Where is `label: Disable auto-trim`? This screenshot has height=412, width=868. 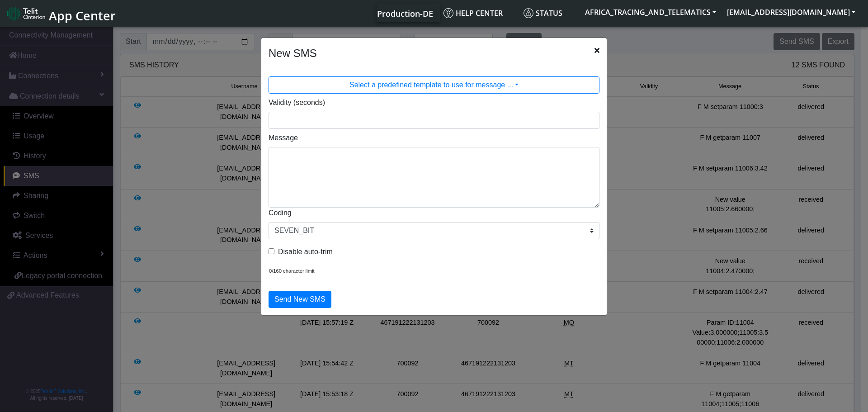 label: Disable auto-trim is located at coordinates (305, 252).